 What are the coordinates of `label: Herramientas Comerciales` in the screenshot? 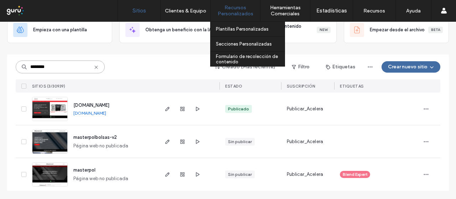 It's located at (285, 11).